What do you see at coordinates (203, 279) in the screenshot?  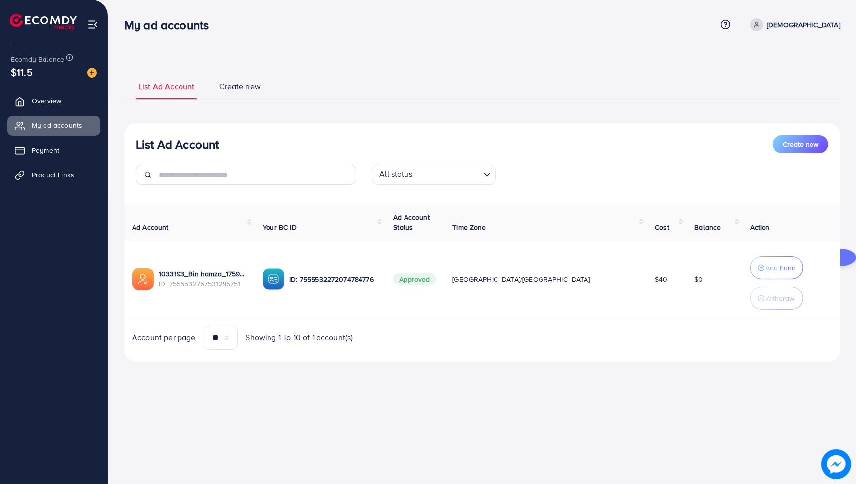 I see `div: <span class='underline'>1033193_Bin hamza_1759159848912</span></br>7555532757531295751` at bounding box center [203, 279].